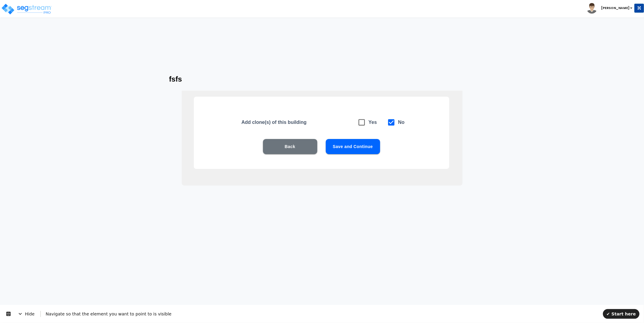 The height and width of the screenshot is (323, 644). What do you see at coordinates (592, 8) in the screenshot?
I see `img: avatar.png` at bounding box center [592, 8].